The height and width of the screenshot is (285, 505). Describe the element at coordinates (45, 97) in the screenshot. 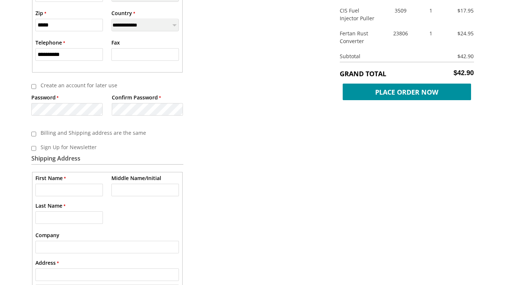

I see `label: Password` at that location.